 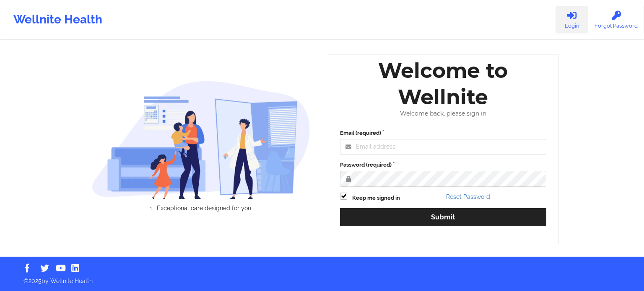 What do you see at coordinates (376, 198) in the screenshot?
I see `label: Keep me signed in` at bounding box center [376, 198].